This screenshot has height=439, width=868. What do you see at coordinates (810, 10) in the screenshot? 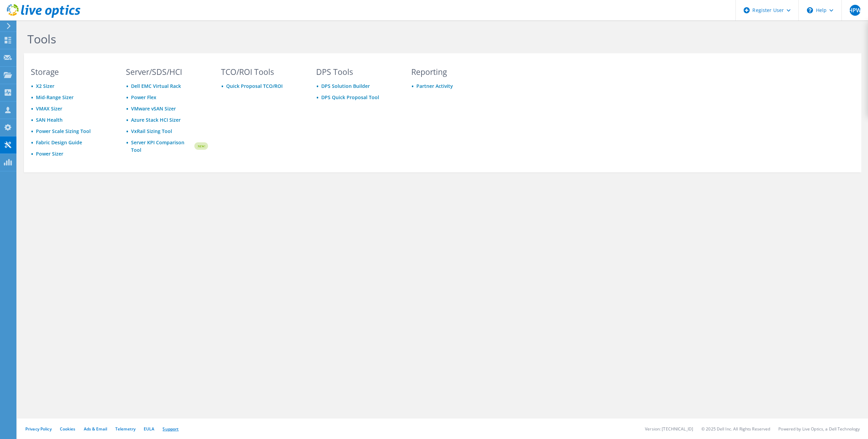
I see `svg: \n` at bounding box center [810, 10].